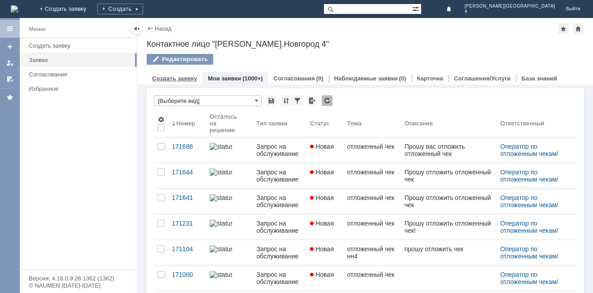 Image resolution: width=593 pixels, height=293 pixels. What do you see at coordinates (354, 123) in the screenshot?
I see `div: Тема` at bounding box center [354, 123].